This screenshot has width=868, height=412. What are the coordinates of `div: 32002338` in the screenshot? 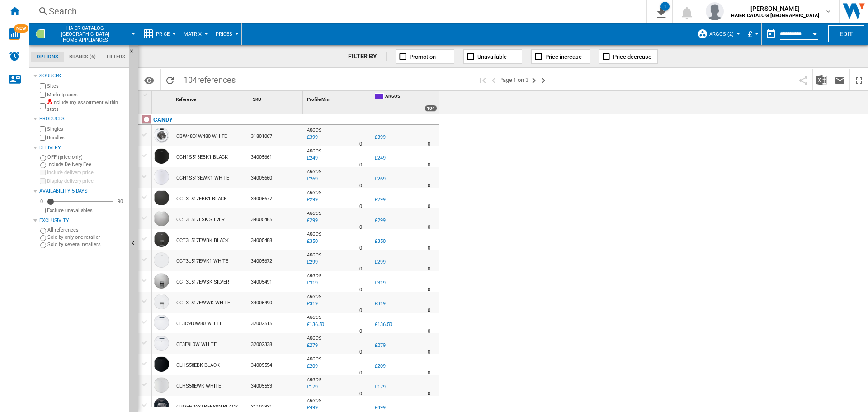 It's located at (276, 344).